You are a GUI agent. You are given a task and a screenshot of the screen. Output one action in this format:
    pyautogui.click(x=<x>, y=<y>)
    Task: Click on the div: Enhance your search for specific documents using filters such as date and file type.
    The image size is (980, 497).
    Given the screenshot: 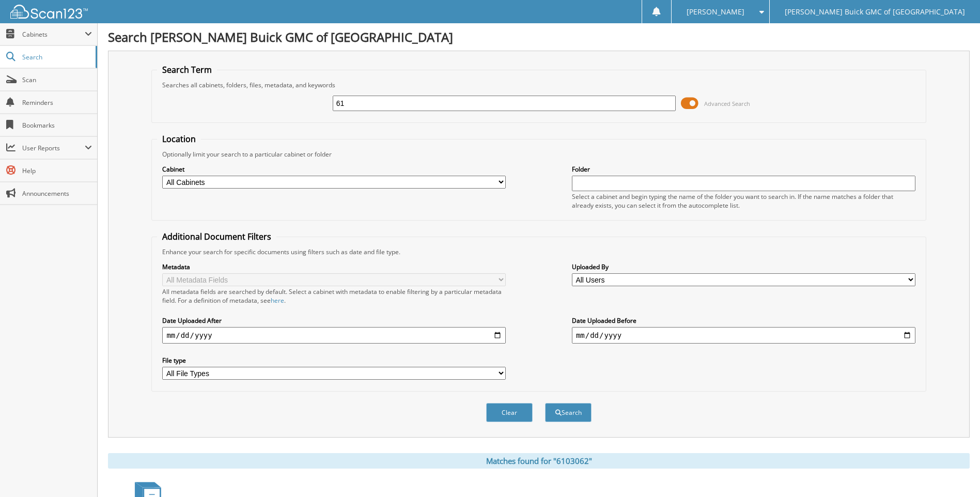 What is the action you would take?
    pyautogui.click(x=539, y=251)
    